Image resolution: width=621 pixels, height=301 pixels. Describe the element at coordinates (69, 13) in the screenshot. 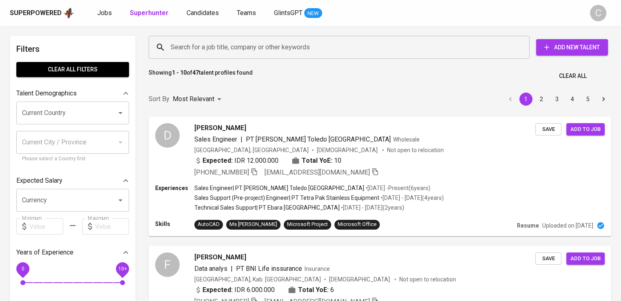

I see `img: app logo` at that location.